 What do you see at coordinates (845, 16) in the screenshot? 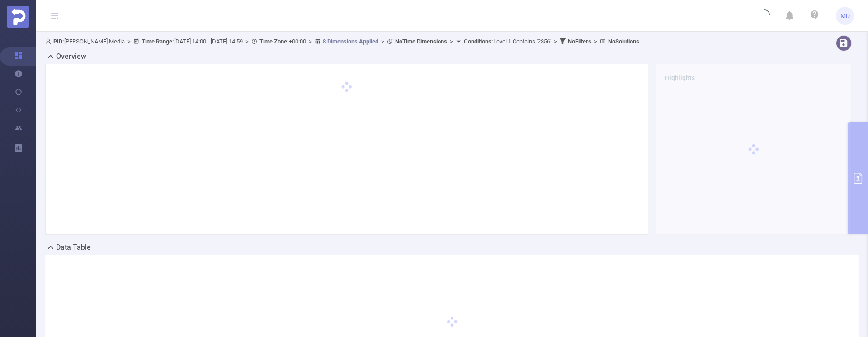
I see `span: MD` at bounding box center [845, 16].